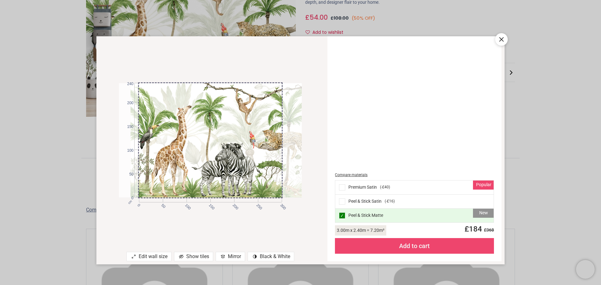 The height and width of the screenshot is (285, 601). Describe the element at coordinates (361, 231) in the screenshot. I see `div: 3.00 m x 2.40 m = 7.20 m²` at that location.